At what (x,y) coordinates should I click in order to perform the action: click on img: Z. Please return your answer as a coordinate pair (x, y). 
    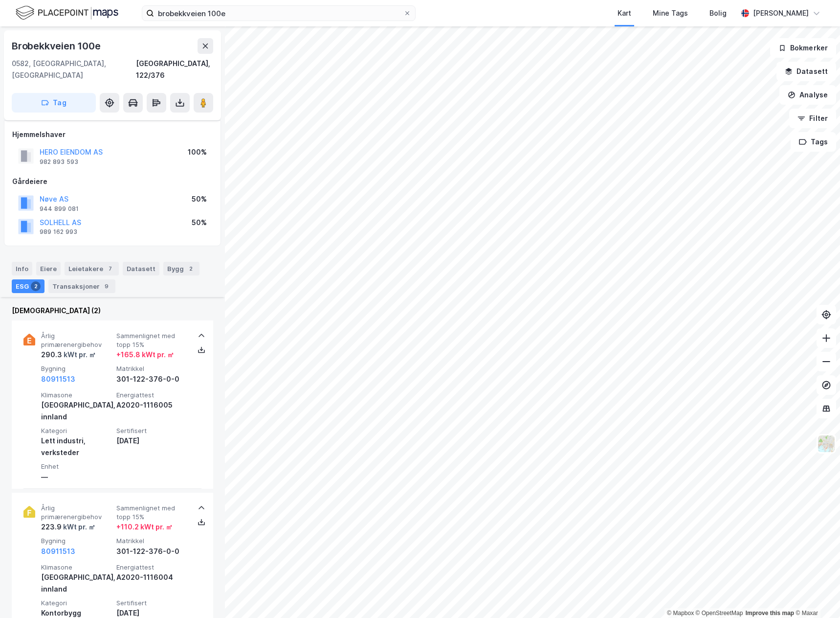
    Looking at the image, I should click on (826, 444).